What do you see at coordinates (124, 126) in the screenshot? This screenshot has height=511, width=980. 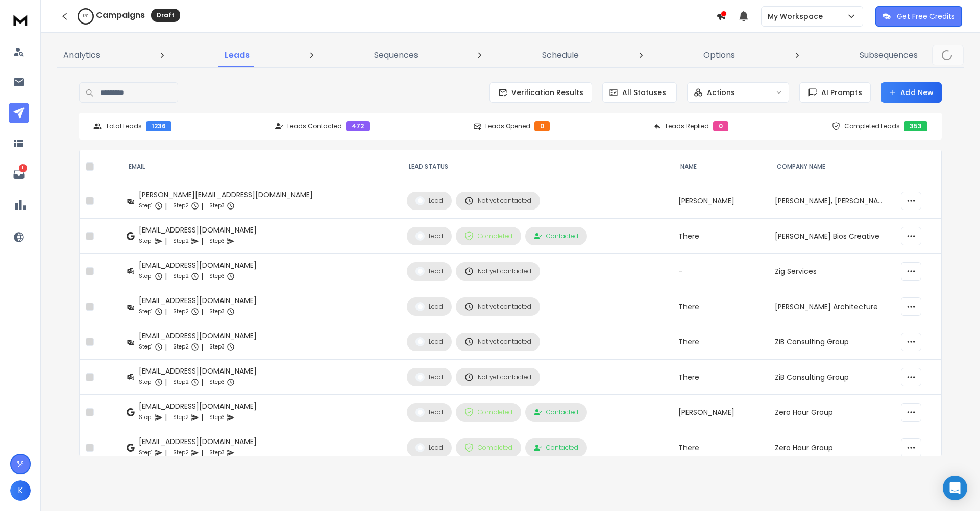 I see `p: Total Leads` at bounding box center [124, 126].